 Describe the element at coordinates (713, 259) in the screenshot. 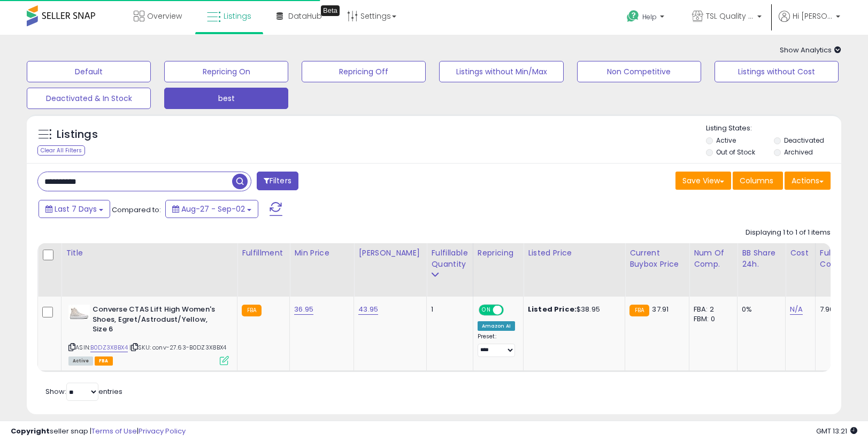

I see `div: Num of Comp.` at that location.